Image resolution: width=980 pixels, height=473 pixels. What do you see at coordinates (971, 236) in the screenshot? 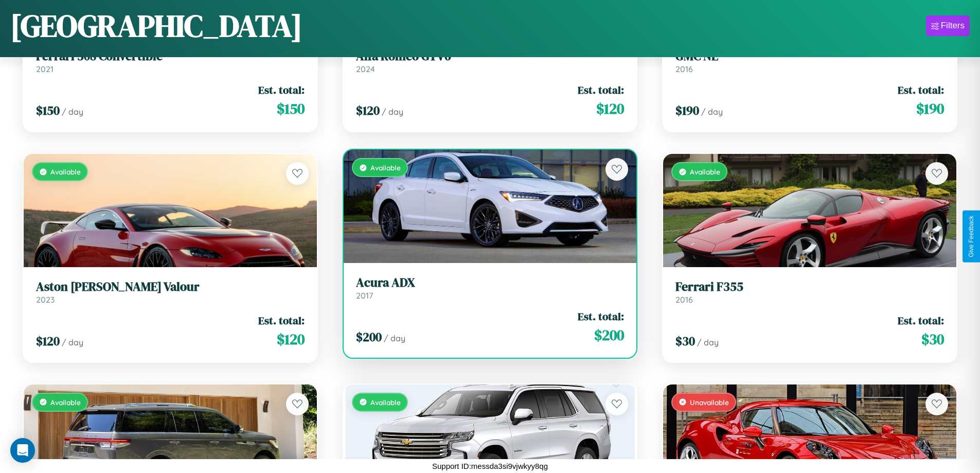
I see `div: Give Feedback` at bounding box center [971, 236].